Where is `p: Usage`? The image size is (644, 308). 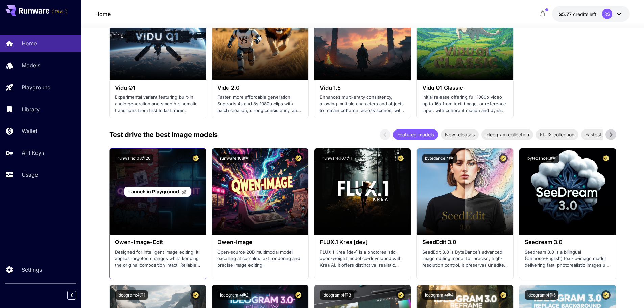
p: Usage is located at coordinates (30, 175).